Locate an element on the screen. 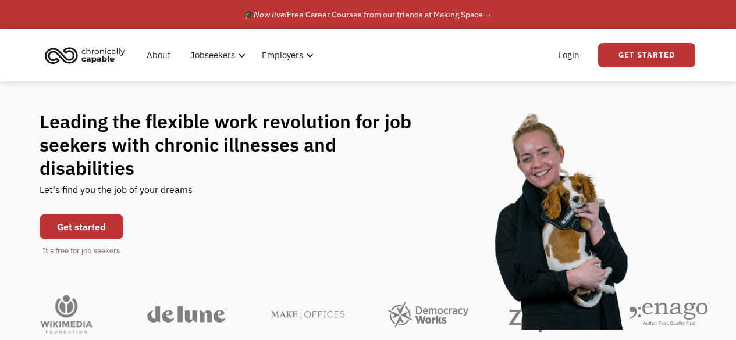 The width and height of the screenshot is (736, 340). div: Let's find you the job of your dreams is located at coordinates (116, 194).